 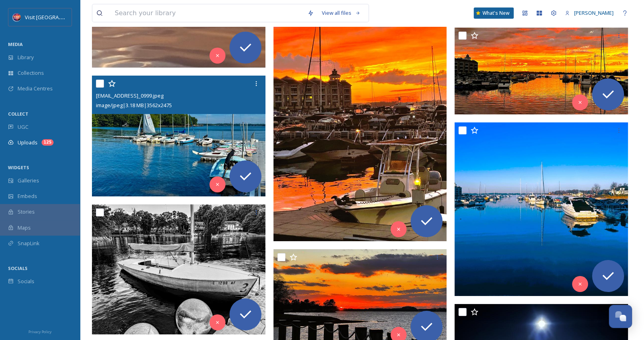 What do you see at coordinates (494, 13) in the screenshot?
I see `a: What's New` at bounding box center [494, 13].